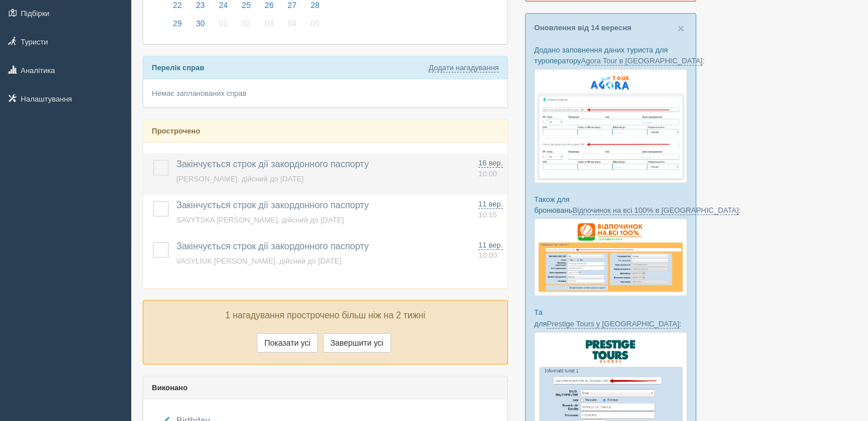 This screenshot has height=421, width=868. Describe the element at coordinates (583, 27) in the screenshot. I see `a: Оновлення від 14 вересня` at that location.